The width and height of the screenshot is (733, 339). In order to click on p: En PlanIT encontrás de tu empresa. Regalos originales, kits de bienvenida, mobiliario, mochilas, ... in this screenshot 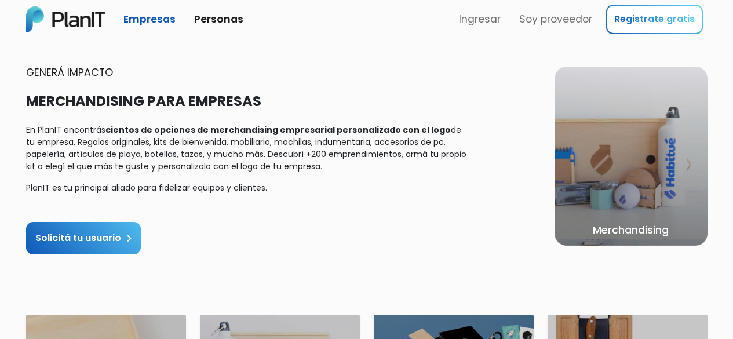, I will do `click(249, 148)`.